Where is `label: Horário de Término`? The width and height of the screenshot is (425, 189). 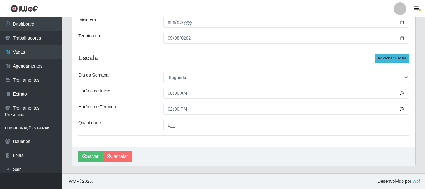
label: Horário de Término is located at coordinates (97, 107).